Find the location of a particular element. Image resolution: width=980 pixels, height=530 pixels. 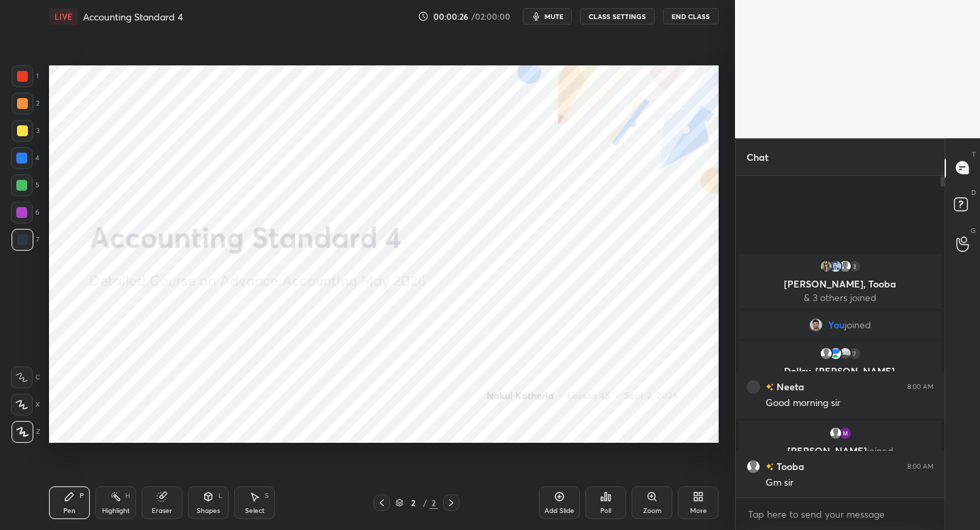

img: 620f40aa5acd4ffbaaa79b21af1ba640.jpg is located at coordinates (836, 353).